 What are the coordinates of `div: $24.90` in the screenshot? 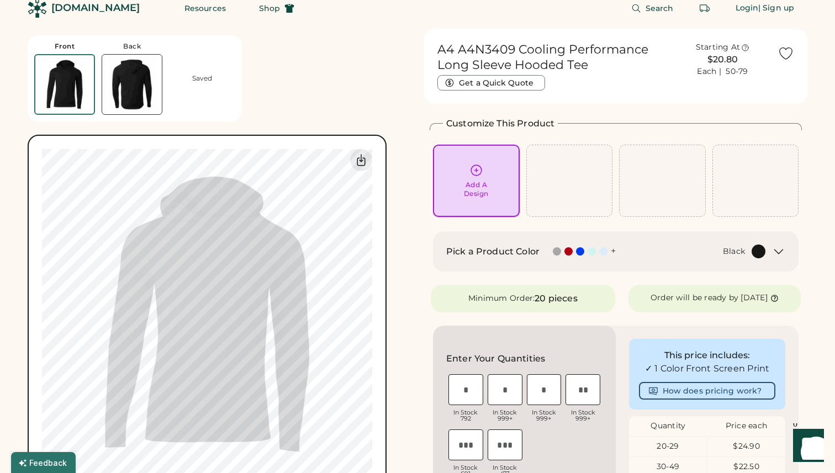 It's located at (746, 447).